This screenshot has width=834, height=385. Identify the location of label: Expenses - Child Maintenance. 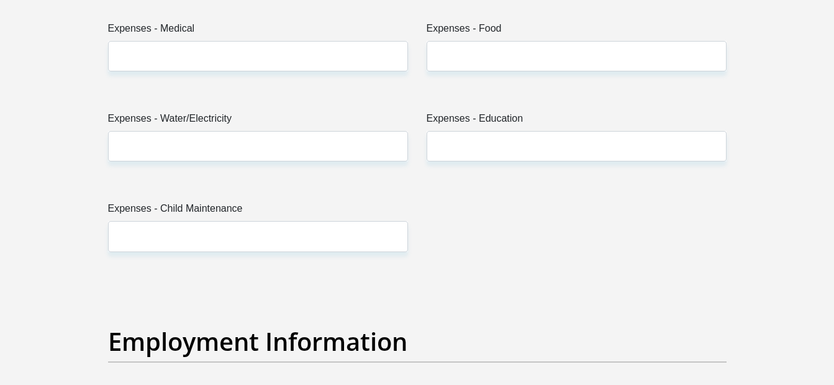
(258, 211).